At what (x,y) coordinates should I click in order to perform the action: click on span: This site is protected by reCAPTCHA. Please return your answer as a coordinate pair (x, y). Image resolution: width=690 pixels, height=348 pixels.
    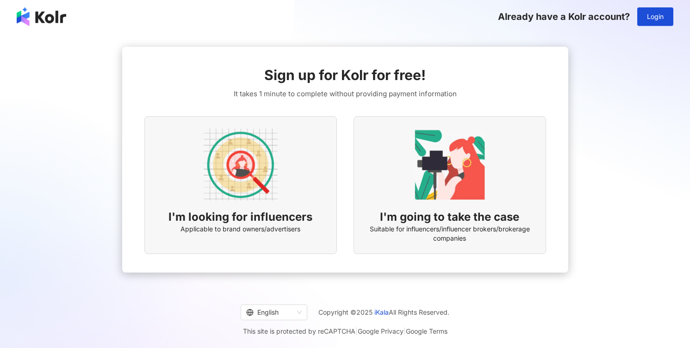
    Looking at the image, I should click on (345, 331).